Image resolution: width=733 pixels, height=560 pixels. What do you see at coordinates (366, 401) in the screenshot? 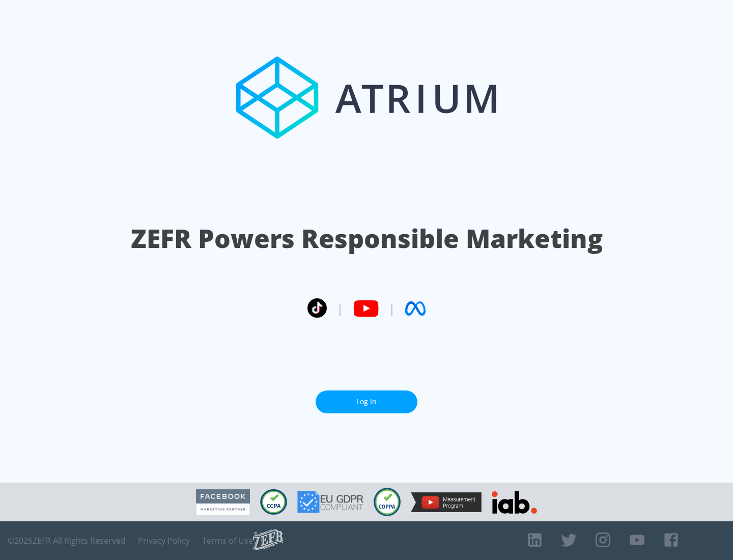
I see `a: Log In` at bounding box center [366, 401].